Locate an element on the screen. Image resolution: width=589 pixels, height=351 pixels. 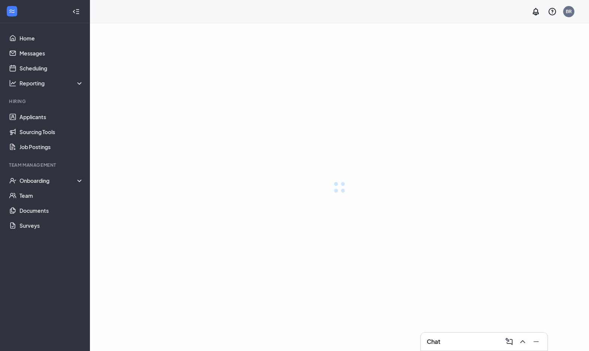
a: Scheduling is located at coordinates (51, 68).